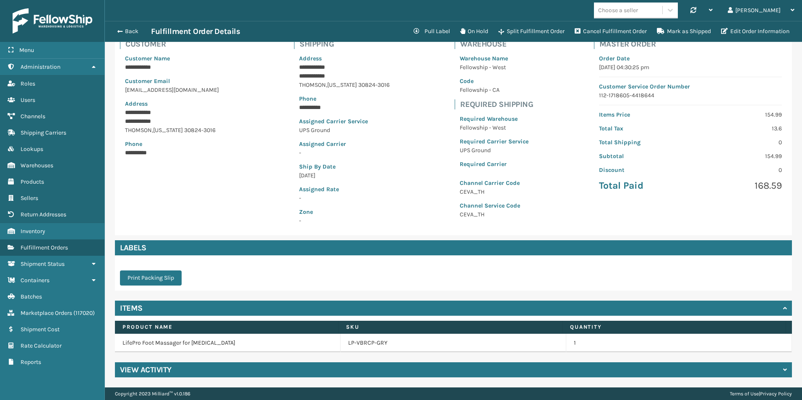 The height and width of the screenshot is (400, 802). I want to click on h4: Items, so click(131, 308).